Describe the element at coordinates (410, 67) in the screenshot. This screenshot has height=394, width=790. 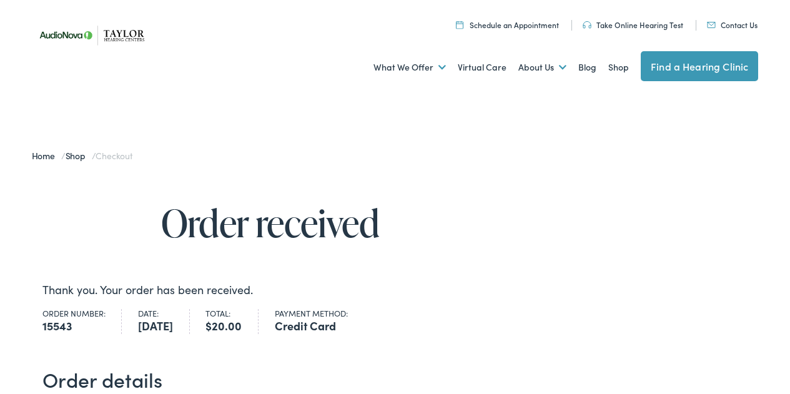
I see `a: What We Offer` at that location.